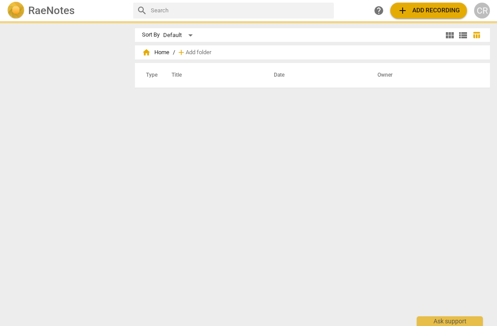  What do you see at coordinates (463, 35) in the screenshot?
I see `button: List view` at bounding box center [463, 35].